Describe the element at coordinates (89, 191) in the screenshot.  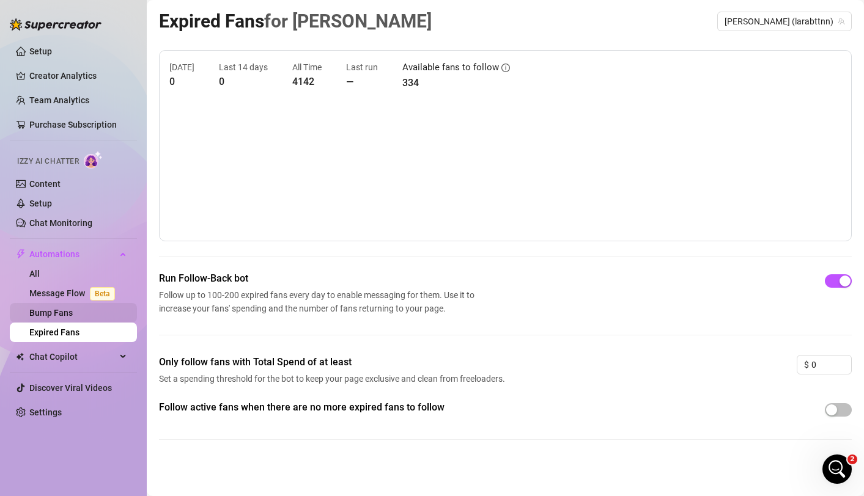
I see `div: • 22h ago` at that location.